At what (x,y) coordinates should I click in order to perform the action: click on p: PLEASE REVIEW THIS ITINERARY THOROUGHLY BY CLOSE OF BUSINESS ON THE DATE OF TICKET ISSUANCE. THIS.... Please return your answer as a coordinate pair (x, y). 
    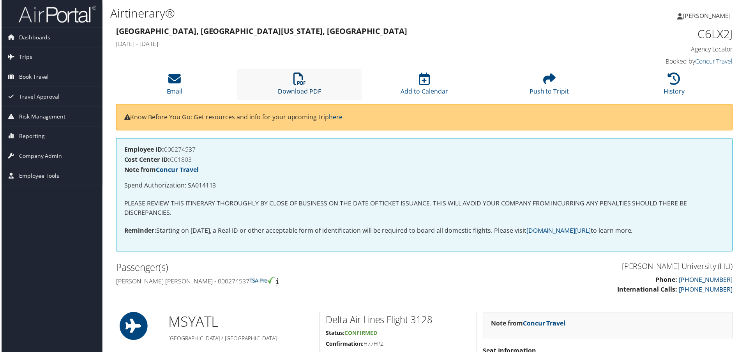
    Looking at the image, I should click on (425, 209).